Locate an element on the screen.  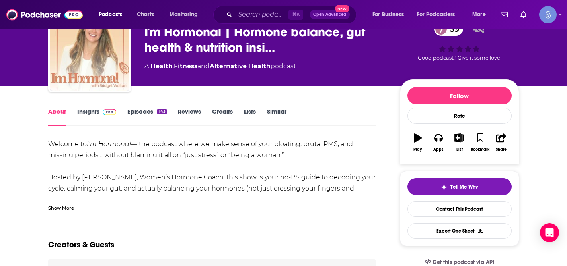
a: Contact This Podcast is located at coordinates (459, 209).